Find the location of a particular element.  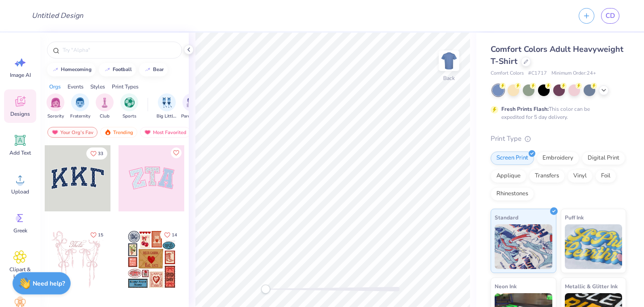

span: Standard is located at coordinates (506, 217).